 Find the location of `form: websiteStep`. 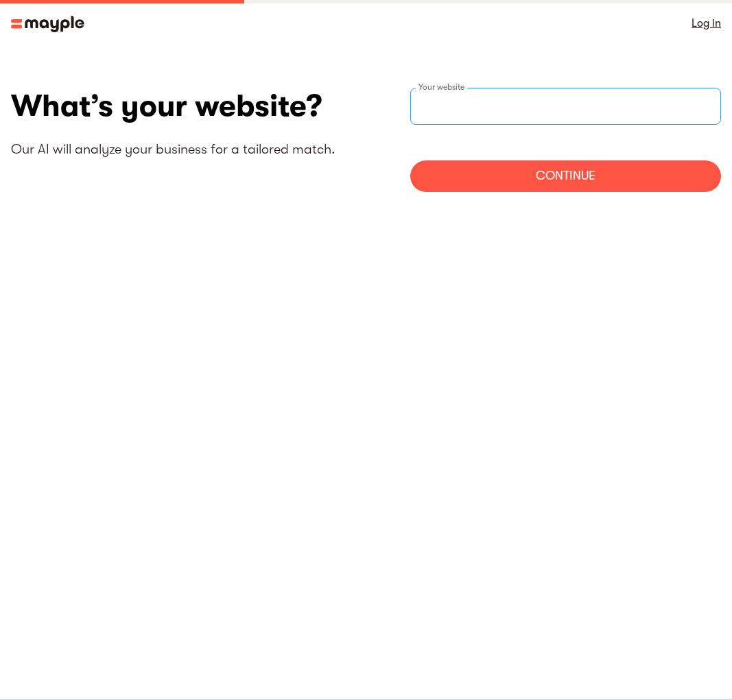

form: websiteStep is located at coordinates (566, 140).